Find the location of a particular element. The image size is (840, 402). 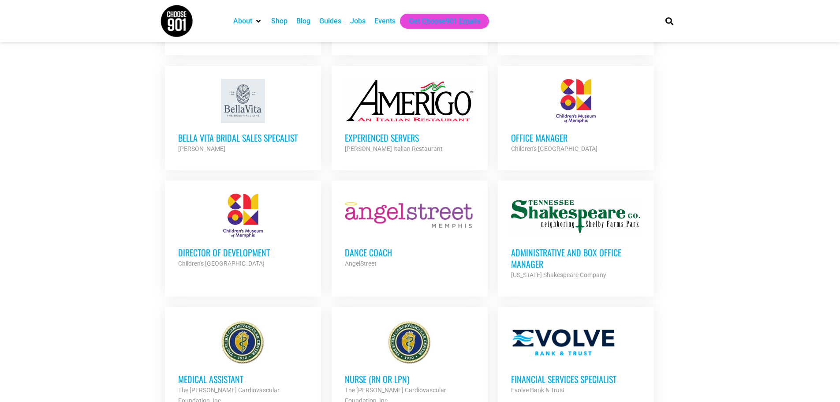

a: Jobs is located at coordinates (357, 21).